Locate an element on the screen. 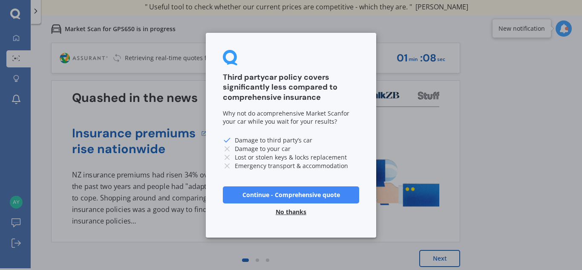 The height and width of the screenshot is (270, 582). button: Continue - Comprehensive quote is located at coordinates (291, 194).